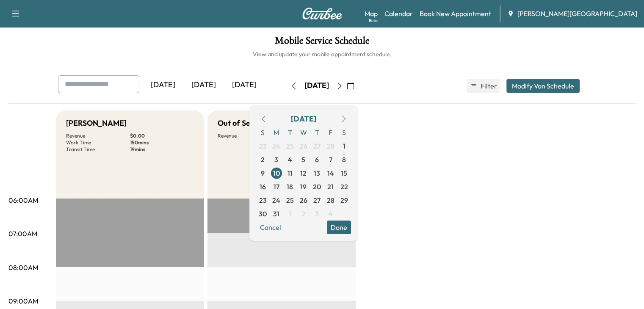  What do you see at coordinates (303, 160) in the screenshot?
I see `span: 5` at bounding box center [303, 160].